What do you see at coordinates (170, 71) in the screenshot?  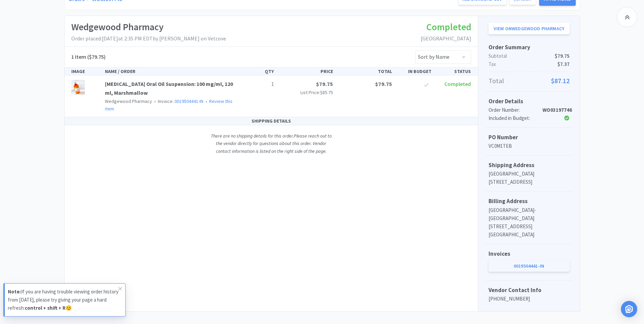 I see `div: NAME / ORDER` at bounding box center [170, 71].